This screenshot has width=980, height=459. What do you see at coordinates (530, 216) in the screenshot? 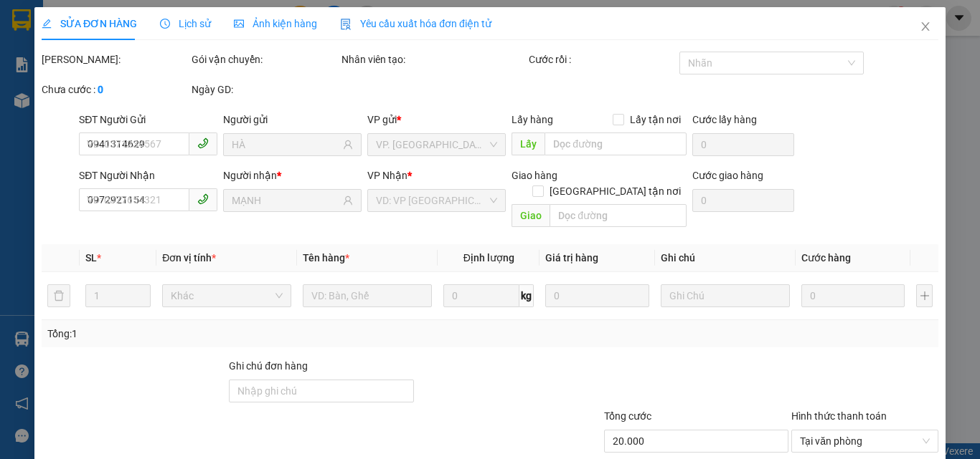
I see `span: Giao` at bounding box center [530, 216].